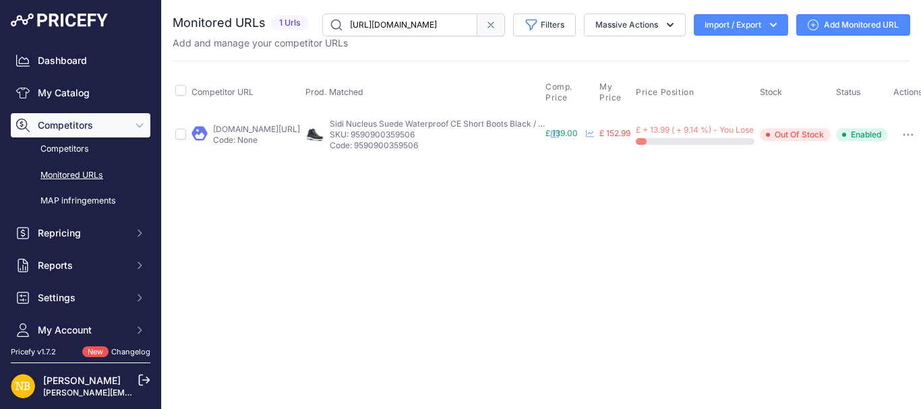 This screenshot has width=921, height=409. Describe the element at coordinates (82, 125) in the screenshot. I see `span: Competitors` at that location.